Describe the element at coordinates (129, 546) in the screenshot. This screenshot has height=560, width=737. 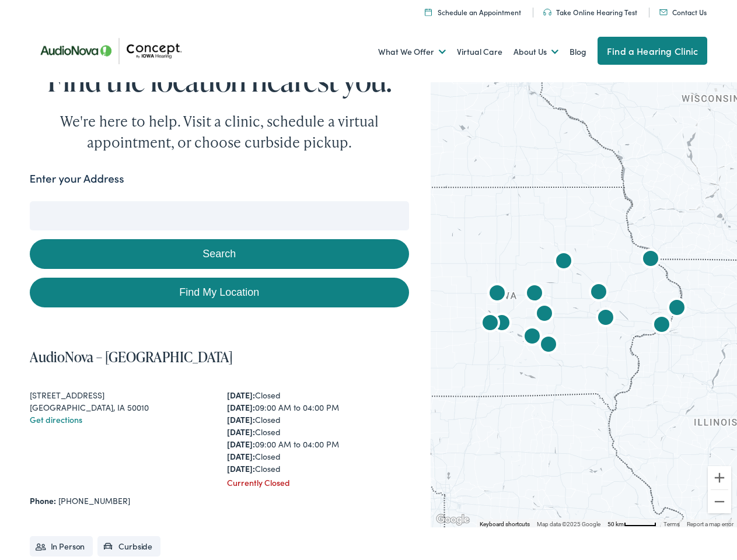
I see `li: Curbside` at that location.